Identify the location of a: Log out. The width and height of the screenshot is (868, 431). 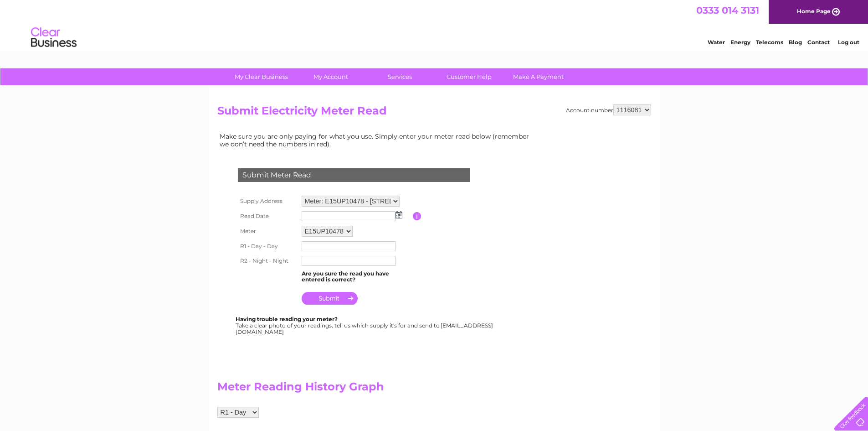
(849, 42).